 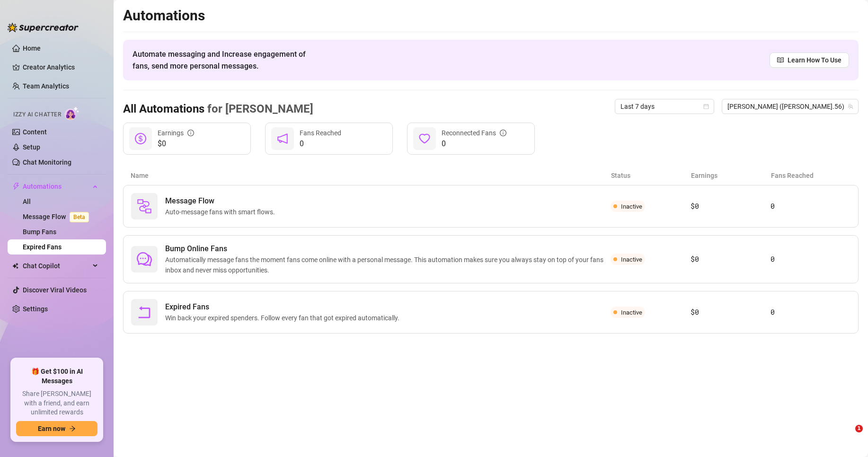 I want to click on div: Reconnected Fans, so click(x=473, y=133).